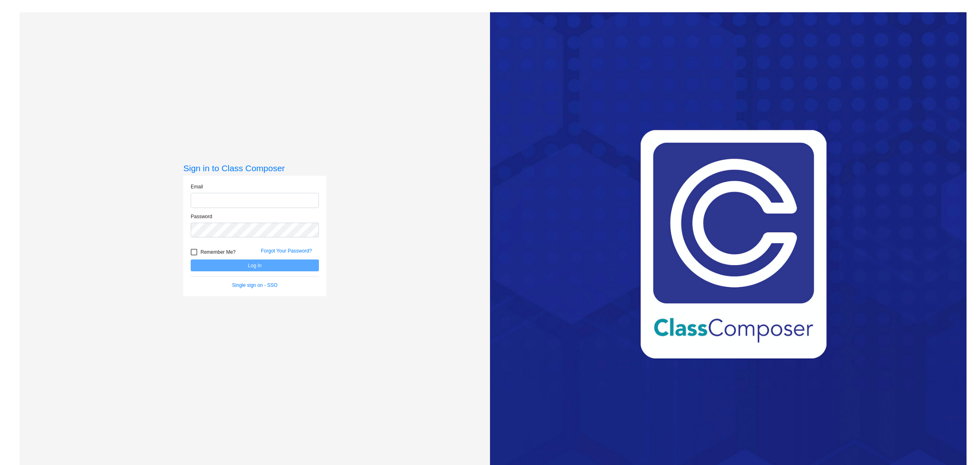  What do you see at coordinates (255, 168) in the screenshot?
I see `h3: Sign in to Class Composer` at bounding box center [255, 168].